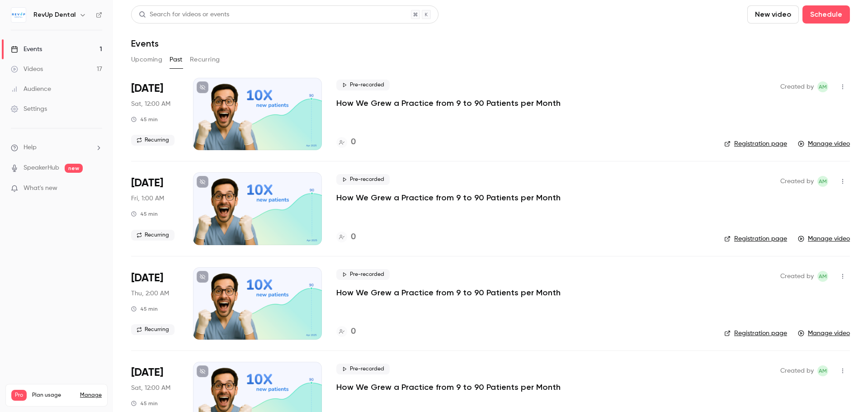 Image resolution: width=868 pixels, height=412 pixels. Describe the element at coordinates (29, 109) in the screenshot. I see `div: Settings` at that location.